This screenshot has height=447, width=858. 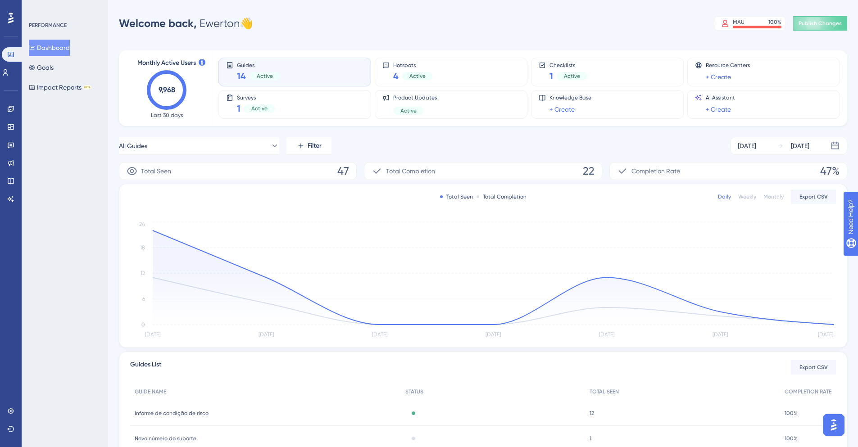 What do you see at coordinates (457, 197) in the screenshot?
I see `div: Total Seen` at bounding box center [457, 197].